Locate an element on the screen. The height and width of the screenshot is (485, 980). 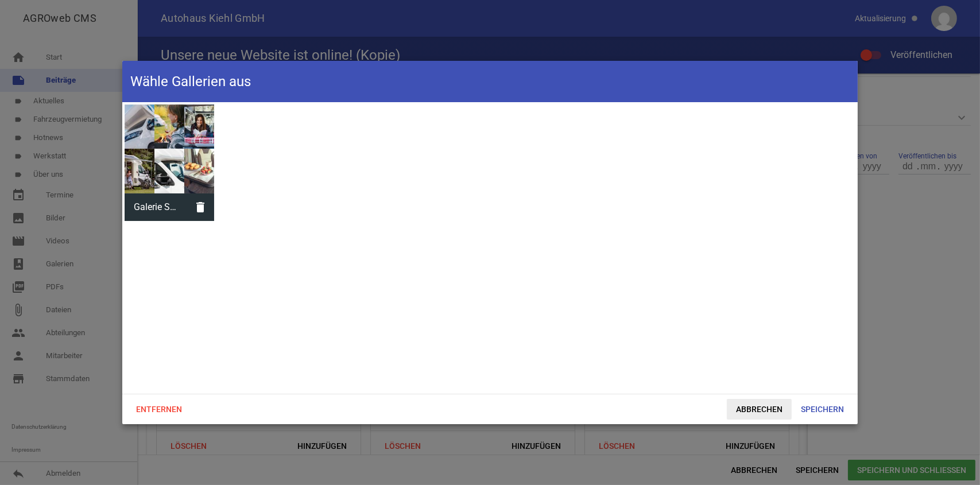
span: Entfernen is located at coordinates (159, 409).